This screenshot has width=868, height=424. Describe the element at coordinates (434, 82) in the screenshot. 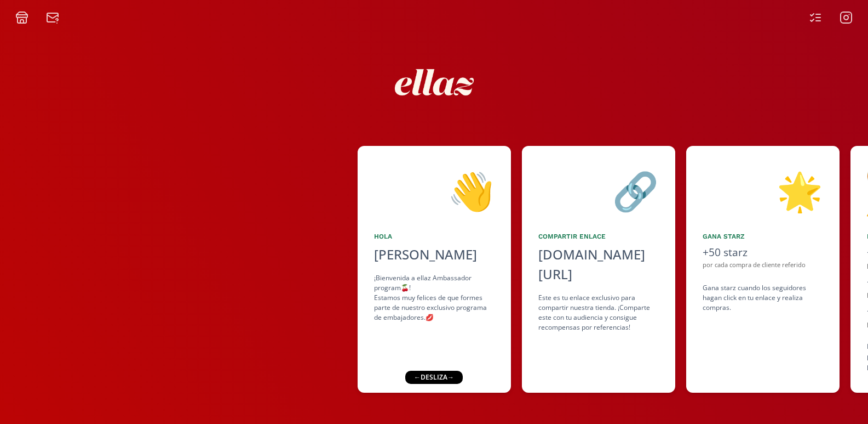

I see `img: nKmKAABZpYV7` at that location.